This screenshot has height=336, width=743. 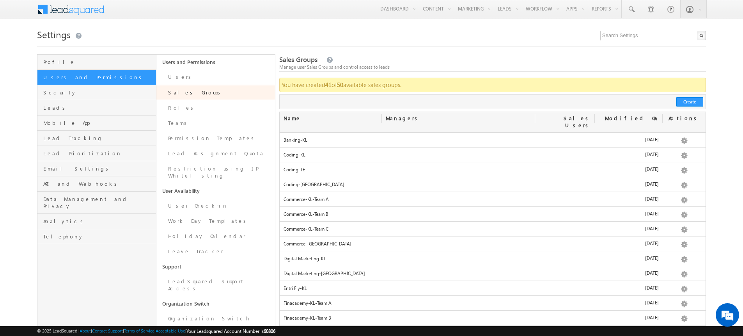 I want to click on label: Banking-KL, so click(x=331, y=140).